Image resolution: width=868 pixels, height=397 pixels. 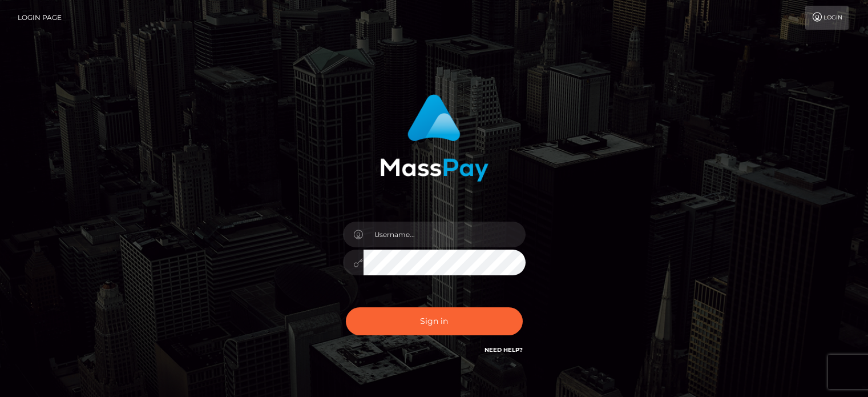 I want to click on button: Sign in, so click(x=434, y=321).